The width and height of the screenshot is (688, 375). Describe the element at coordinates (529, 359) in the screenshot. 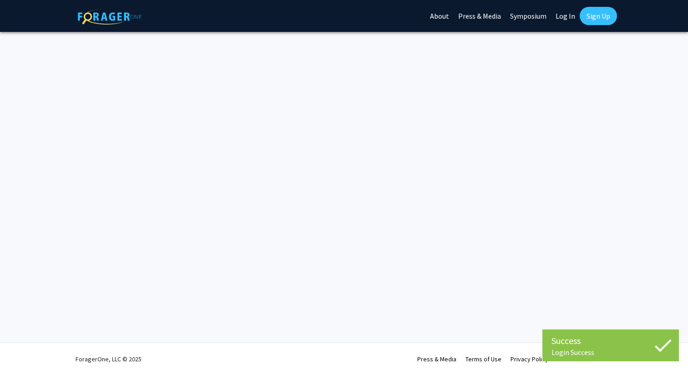

I see `a: Privacy Policy` at that location.